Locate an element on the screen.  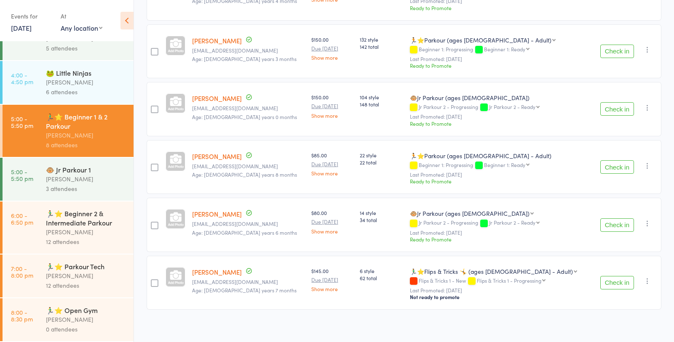
div: Any location is located at coordinates (81, 28).